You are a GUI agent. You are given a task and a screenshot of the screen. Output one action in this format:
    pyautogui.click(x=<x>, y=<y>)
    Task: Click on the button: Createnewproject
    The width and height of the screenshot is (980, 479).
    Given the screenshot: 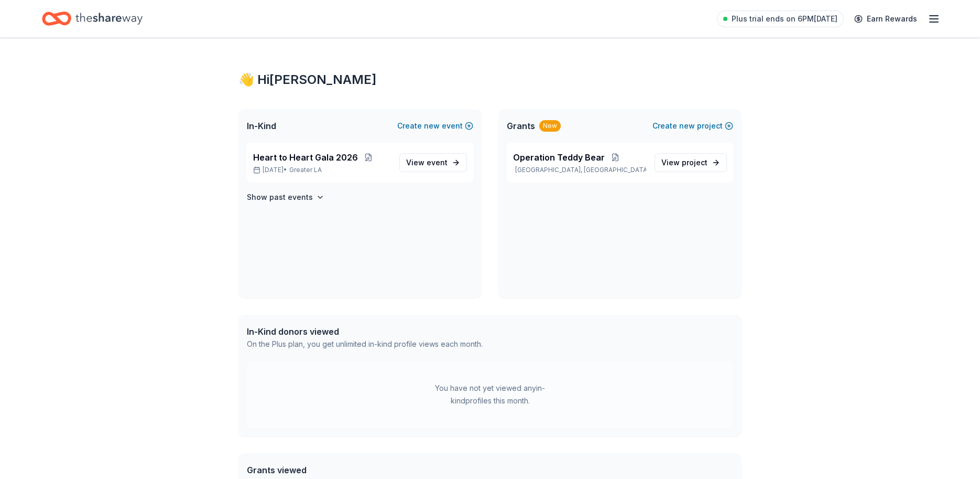 What is the action you would take?
    pyautogui.click(x=693, y=126)
    